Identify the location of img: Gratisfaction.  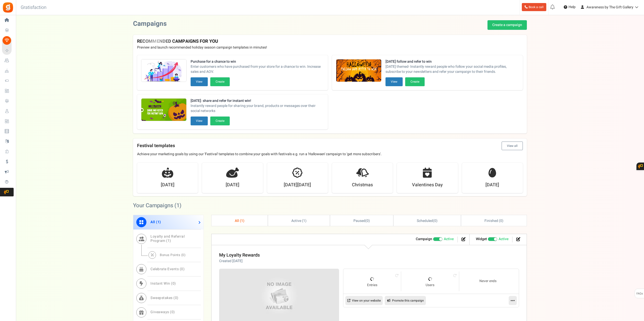
(8, 8).